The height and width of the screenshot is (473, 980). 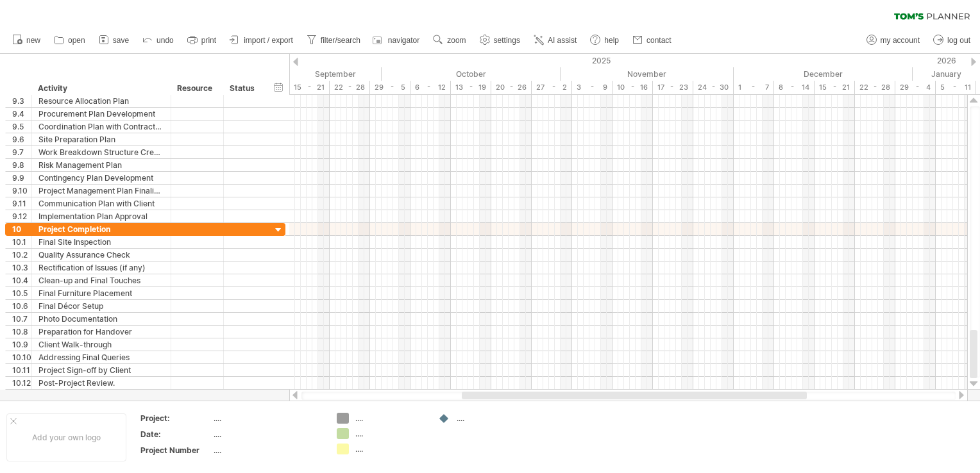 What do you see at coordinates (22, 318) in the screenshot?
I see `div: 10.7` at bounding box center [22, 318].